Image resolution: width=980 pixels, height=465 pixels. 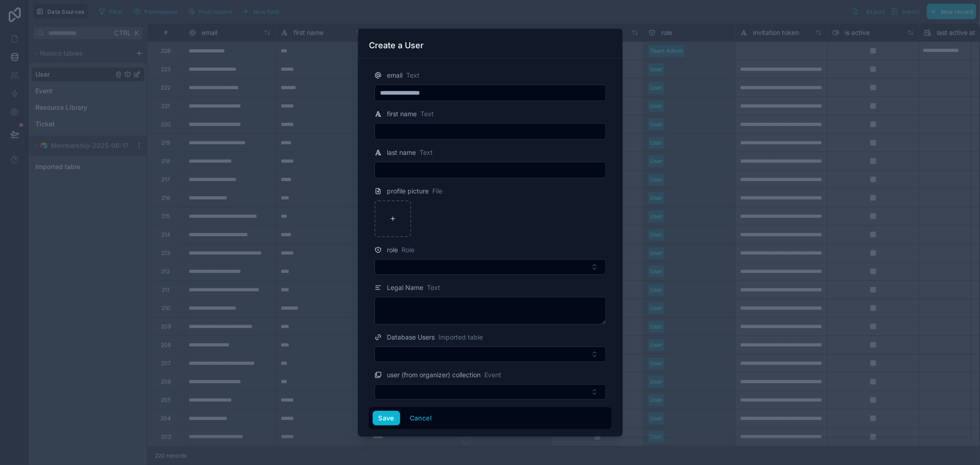 What do you see at coordinates (402, 114) in the screenshot?
I see `span: first name` at bounding box center [402, 114].